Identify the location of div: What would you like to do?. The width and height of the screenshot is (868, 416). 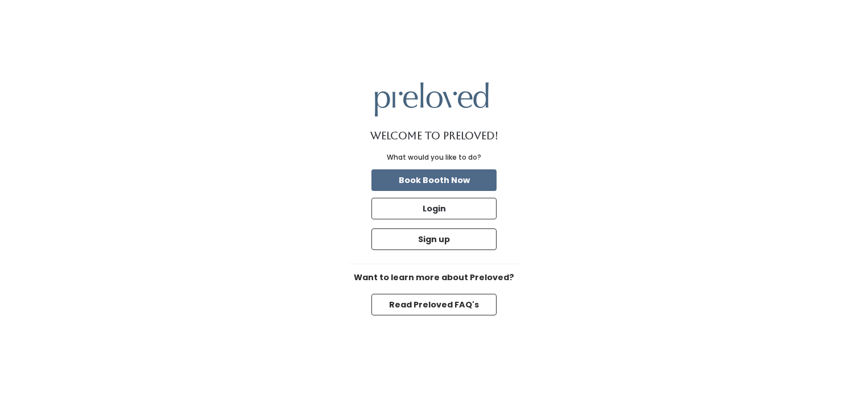
(434, 158).